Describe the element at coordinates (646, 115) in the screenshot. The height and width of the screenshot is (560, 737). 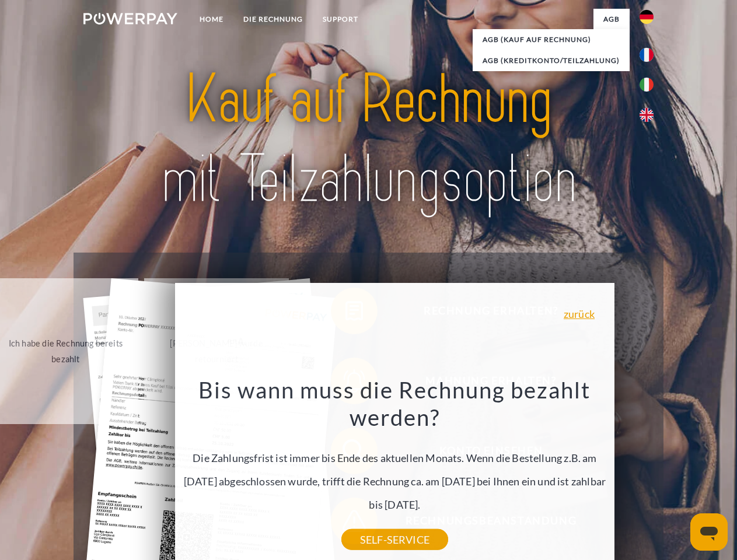
I see `img: en` at that location.